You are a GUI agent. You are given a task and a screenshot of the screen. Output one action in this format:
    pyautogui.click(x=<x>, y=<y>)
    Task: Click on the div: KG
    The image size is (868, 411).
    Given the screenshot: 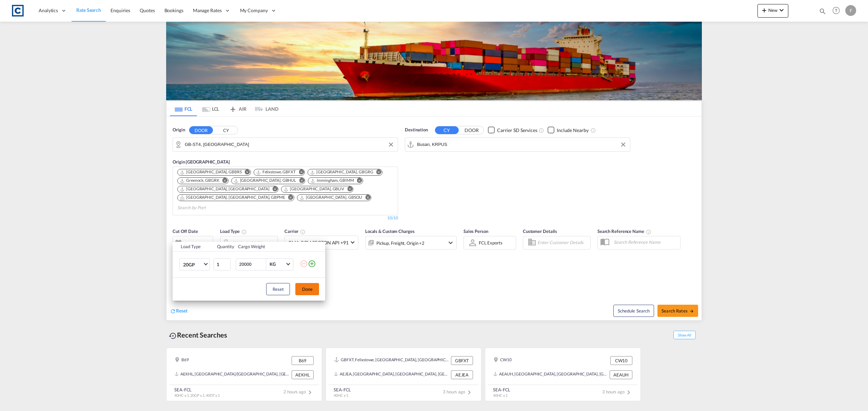 What is the action you would take?
    pyautogui.click(x=273, y=265)
    